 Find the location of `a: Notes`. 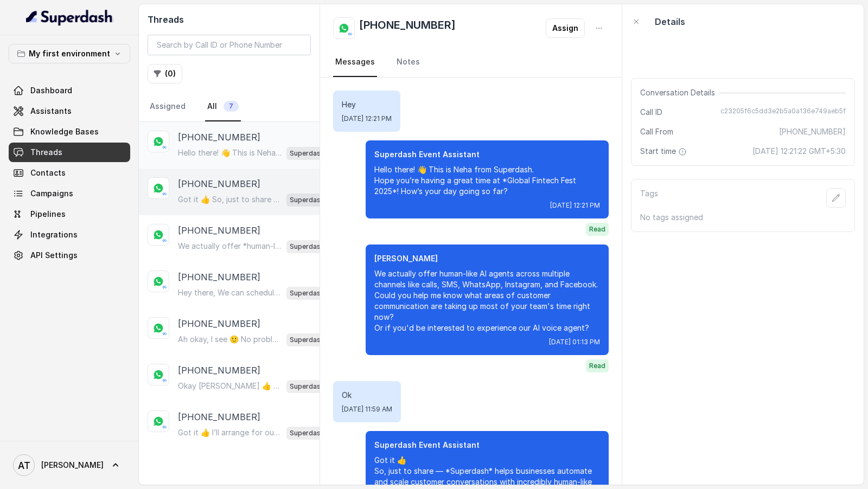

a: Notes is located at coordinates (408, 63).